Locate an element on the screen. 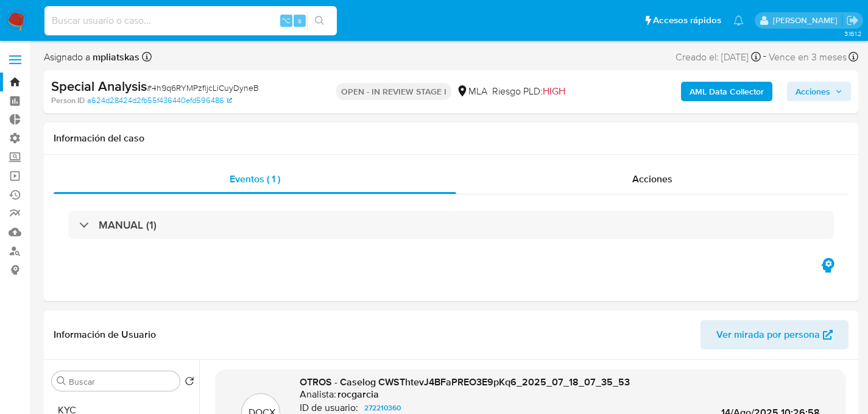 The image size is (868, 414). a: Salir is located at coordinates (852, 20).